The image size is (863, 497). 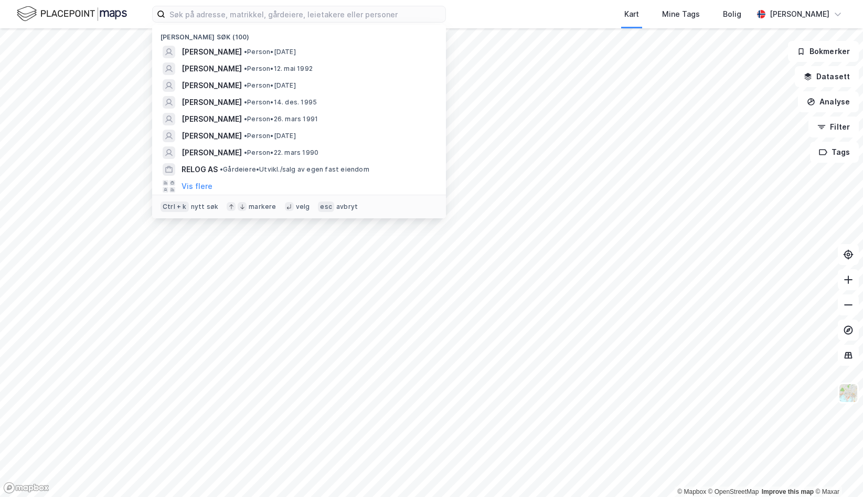 I want to click on span: Person • 12. mai 1992, so click(x=278, y=69).